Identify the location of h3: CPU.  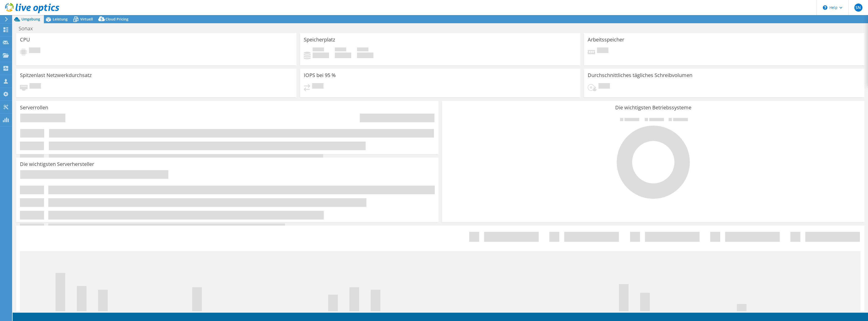
(25, 39).